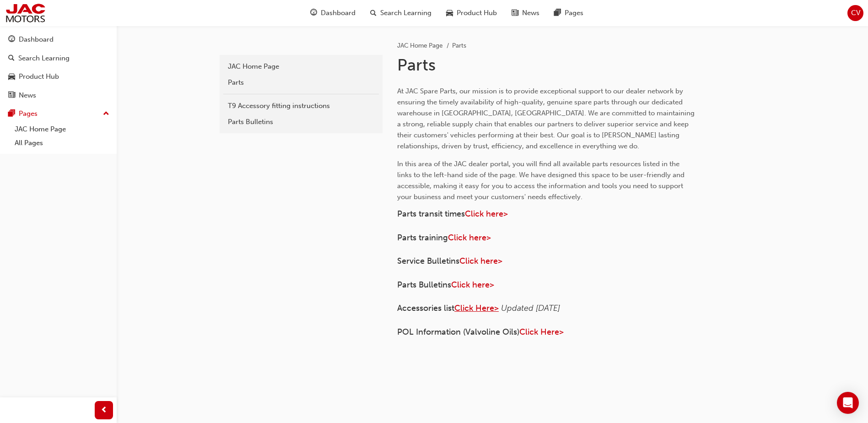 The image size is (868, 423). Describe the element at coordinates (301, 106) in the screenshot. I see `a: T9 Accessory fitting instructions` at that location.